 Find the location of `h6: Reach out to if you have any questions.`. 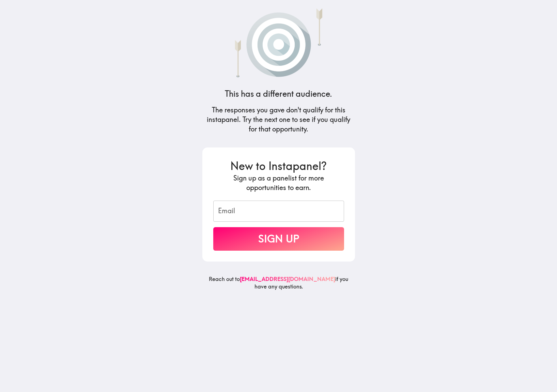

h6: Reach out to if you have any questions. is located at coordinates (279, 286).